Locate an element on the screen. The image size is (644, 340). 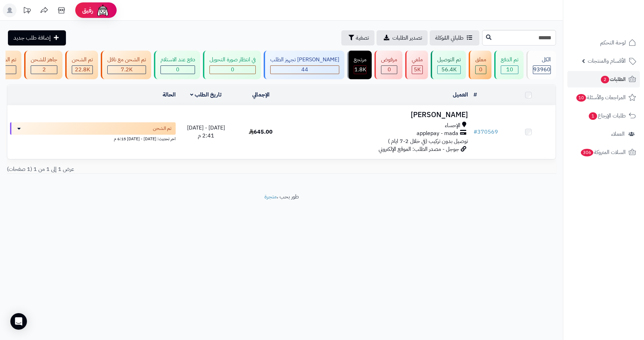
a: الحالة is located at coordinates (169, 95).